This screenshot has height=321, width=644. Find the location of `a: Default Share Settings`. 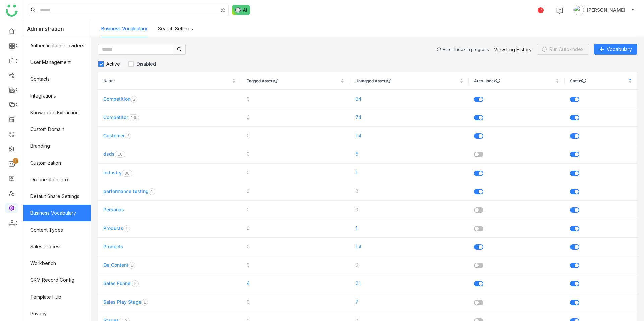

a: Default Share Settings is located at coordinates (57, 197).